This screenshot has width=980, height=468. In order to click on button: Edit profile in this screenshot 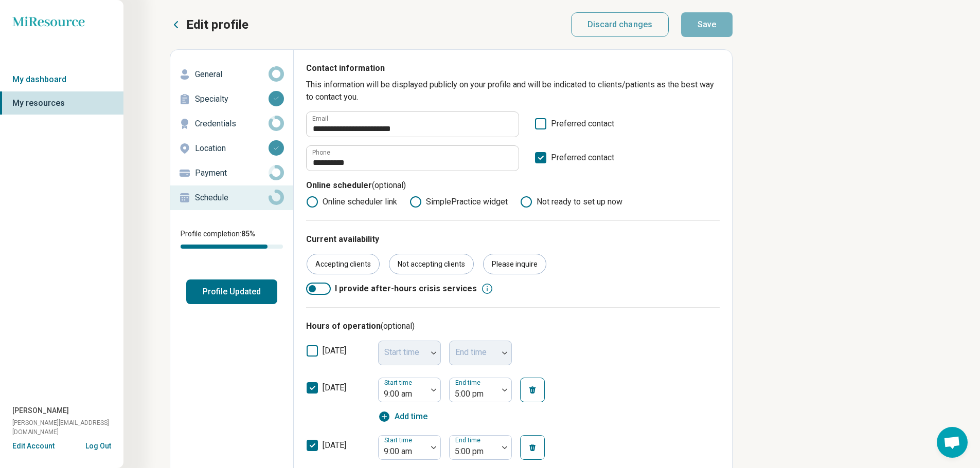, I will do `click(209, 25)`.